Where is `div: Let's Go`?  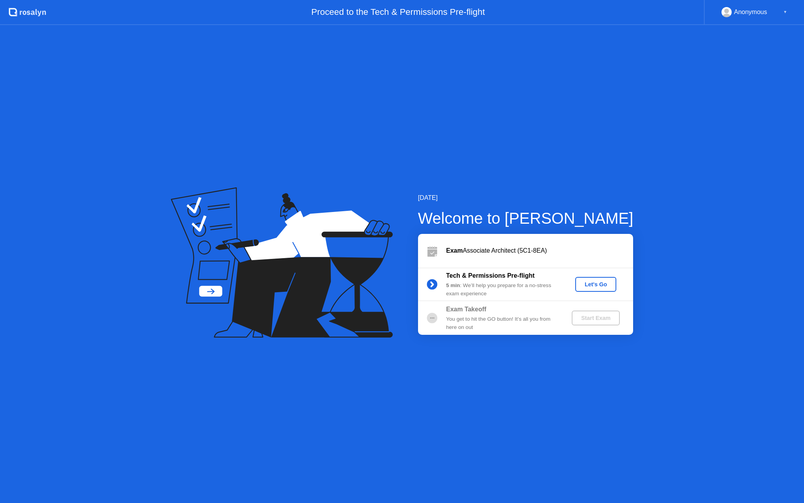
div: Let's Go is located at coordinates (596, 284).